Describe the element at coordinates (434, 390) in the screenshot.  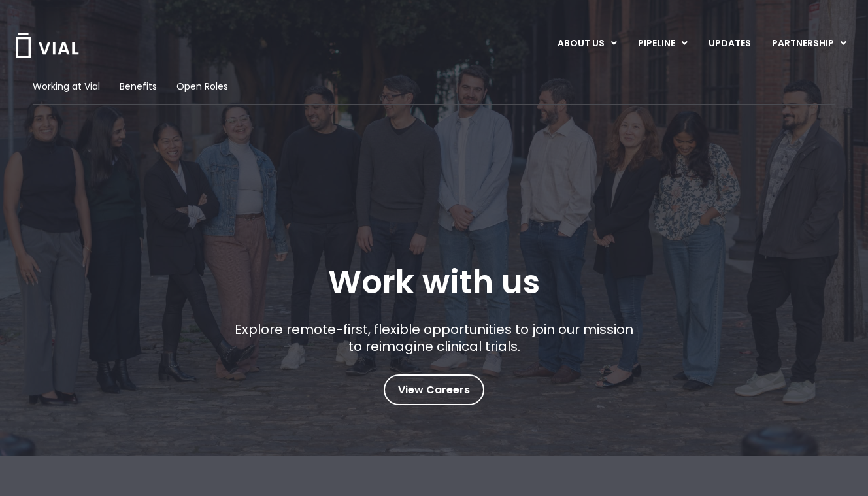
I see `a: View Careers` at that location.